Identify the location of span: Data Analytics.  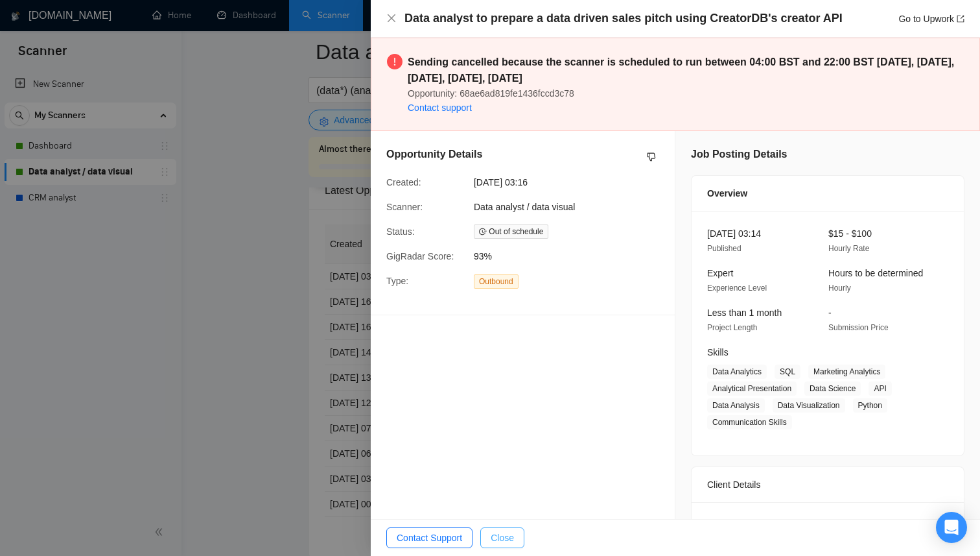
(737, 372).